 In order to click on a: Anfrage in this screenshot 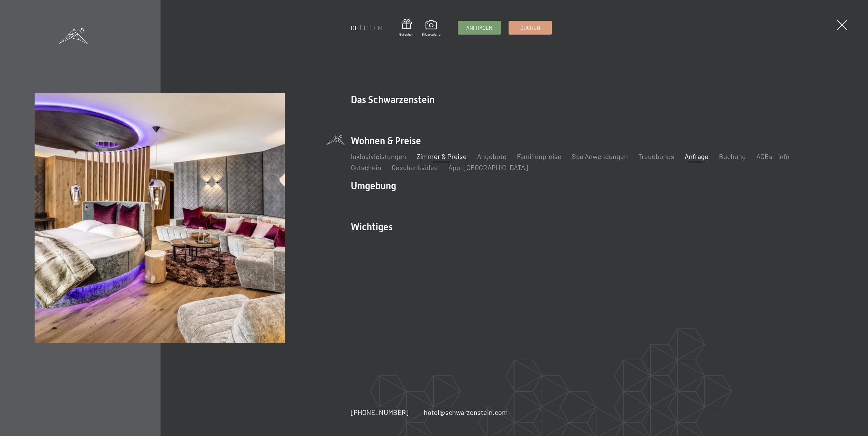, I will do `click(696, 156)`.